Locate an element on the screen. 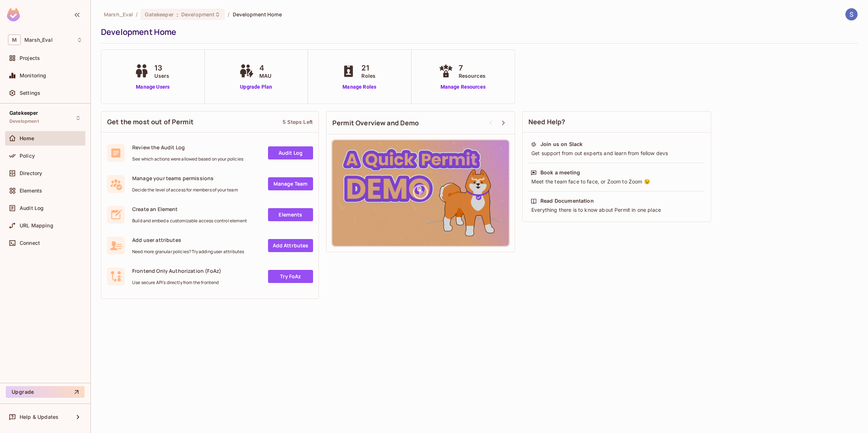 This screenshot has width=868, height=433. div: Everything there is to know about Permit in one place is located at coordinates (616, 211).